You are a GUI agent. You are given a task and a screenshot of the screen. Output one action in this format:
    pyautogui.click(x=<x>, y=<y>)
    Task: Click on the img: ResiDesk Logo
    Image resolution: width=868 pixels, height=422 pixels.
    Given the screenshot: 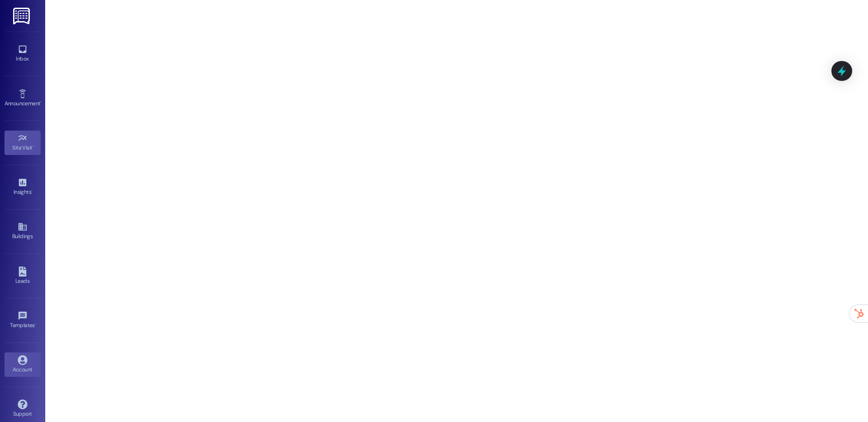 What is the action you would take?
    pyautogui.click(x=22, y=16)
    